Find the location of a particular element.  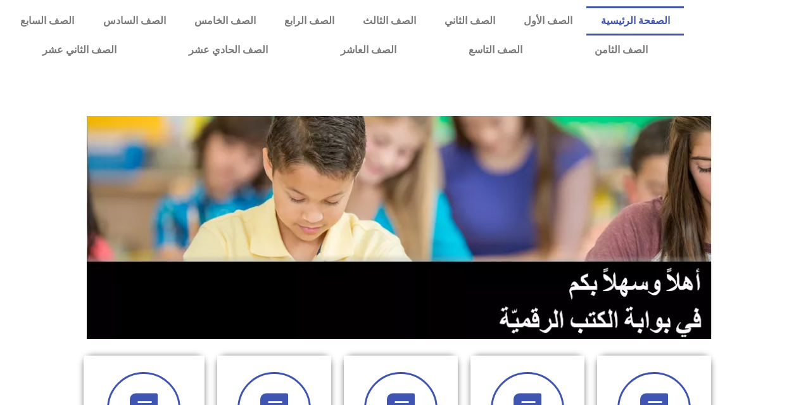

a: الصف الرابع is located at coordinates (309, 21).